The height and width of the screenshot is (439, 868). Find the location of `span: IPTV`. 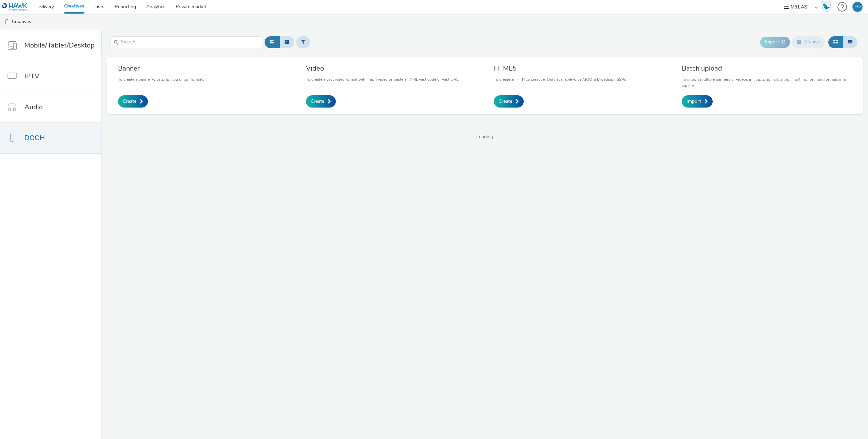

span: IPTV is located at coordinates (32, 76).